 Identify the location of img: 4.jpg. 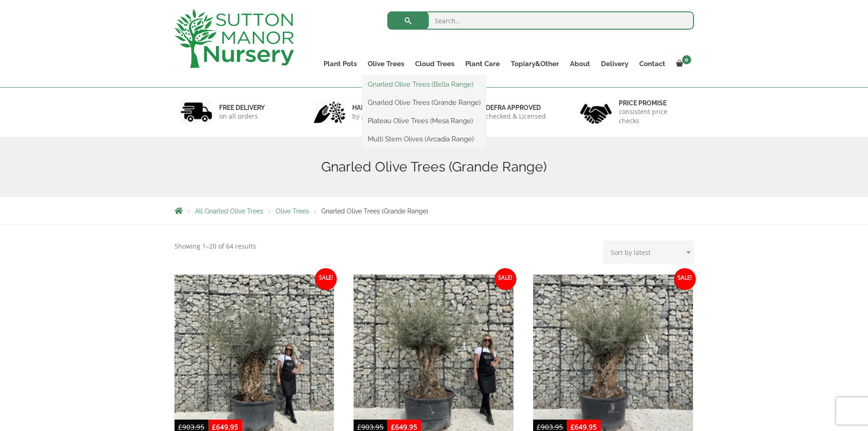
(596, 111).